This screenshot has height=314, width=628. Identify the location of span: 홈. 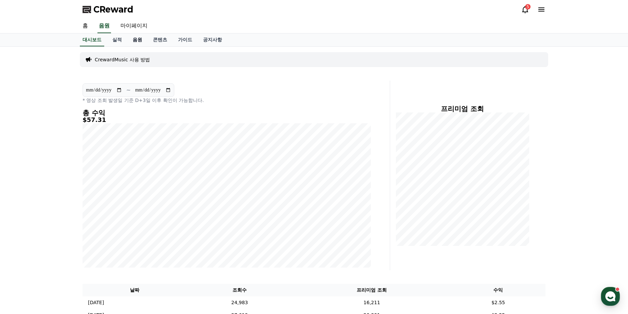
(23, 228).